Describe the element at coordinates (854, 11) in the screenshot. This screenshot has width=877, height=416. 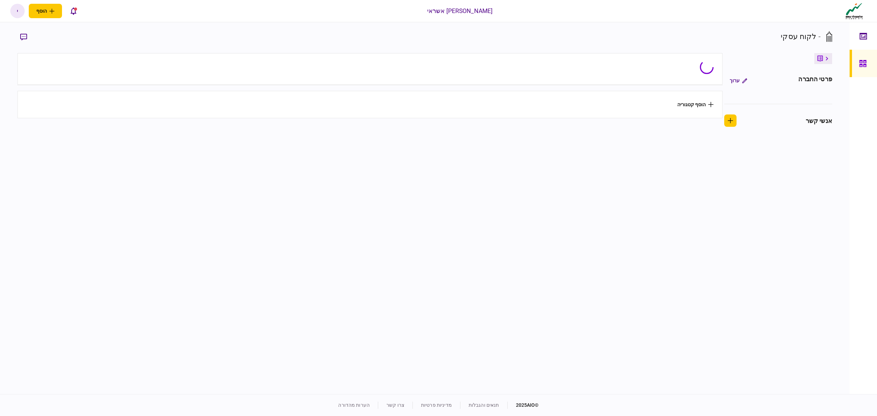
I see `img: client company logo` at that location.